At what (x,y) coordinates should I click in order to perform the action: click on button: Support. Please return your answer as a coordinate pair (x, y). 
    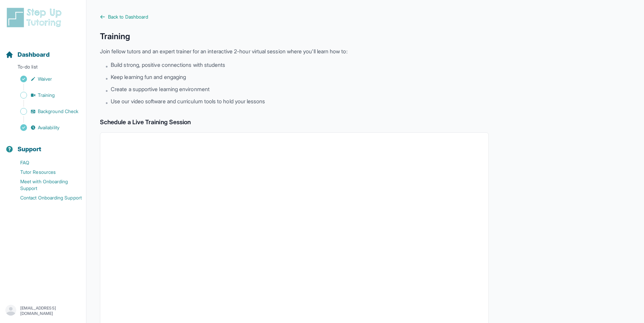
    Looking at the image, I should click on (42, 145).